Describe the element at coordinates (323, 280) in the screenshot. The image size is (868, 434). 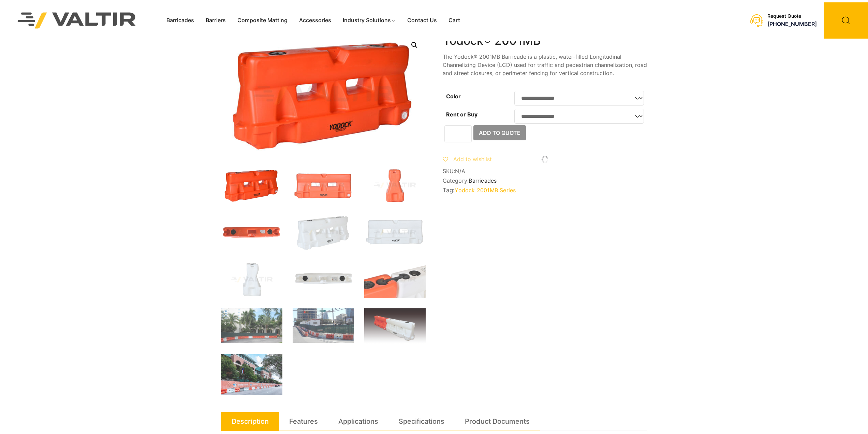
I see `img: 2001MB_Nat_Top.jpg` at that location.